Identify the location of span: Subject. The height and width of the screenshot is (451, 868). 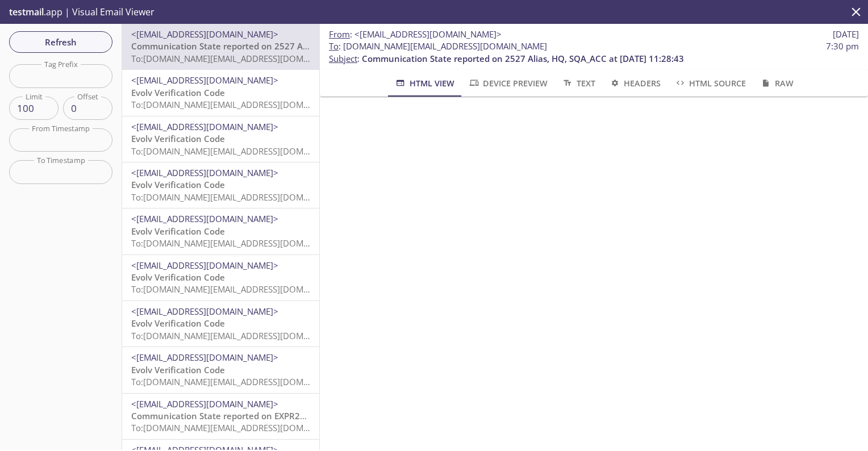
(343, 59).